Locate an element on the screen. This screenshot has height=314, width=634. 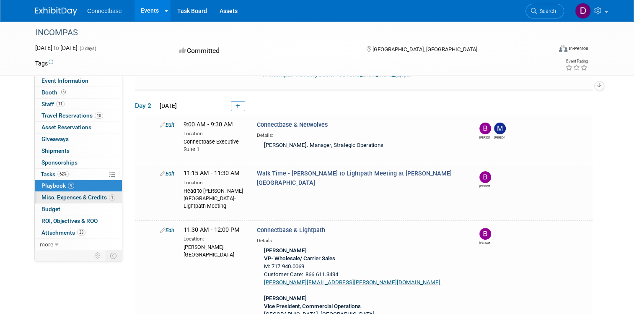
div: Event Format is located at coordinates (548, 50).